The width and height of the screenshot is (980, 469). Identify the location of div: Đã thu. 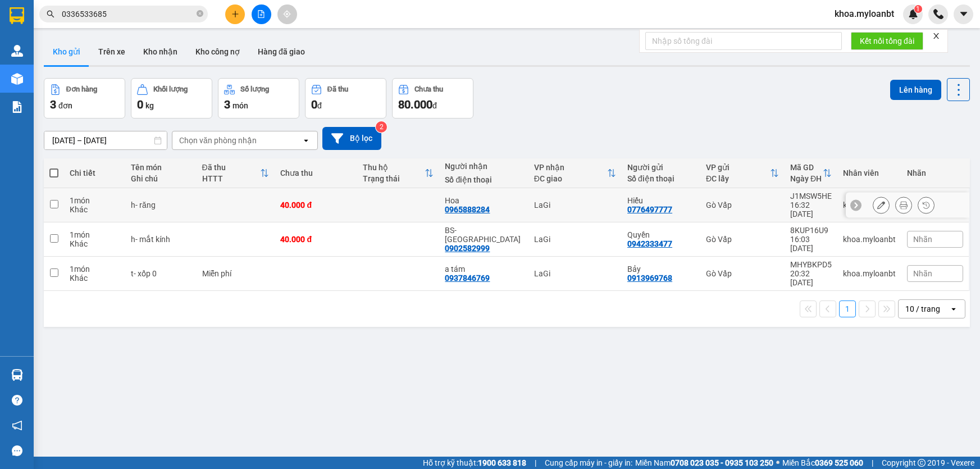
(231, 167).